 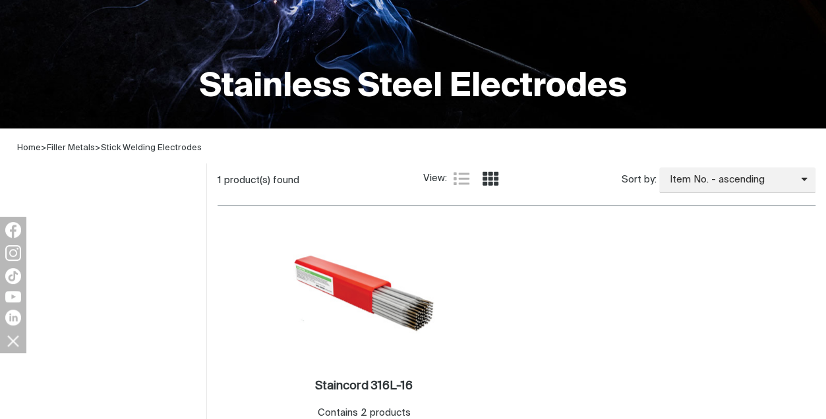 What do you see at coordinates (29, 148) in the screenshot?
I see `a: Home` at bounding box center [29, 148].